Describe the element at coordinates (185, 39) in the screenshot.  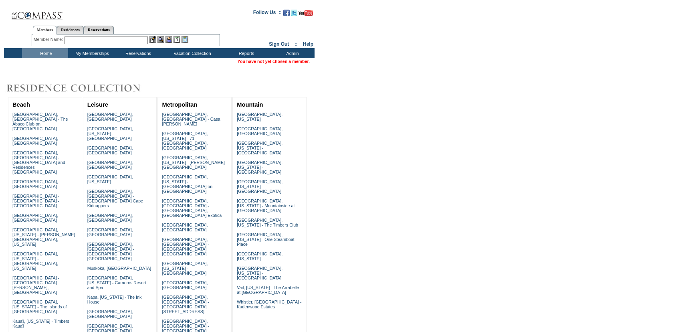
I see `img: b_calculator.gif` at that location.